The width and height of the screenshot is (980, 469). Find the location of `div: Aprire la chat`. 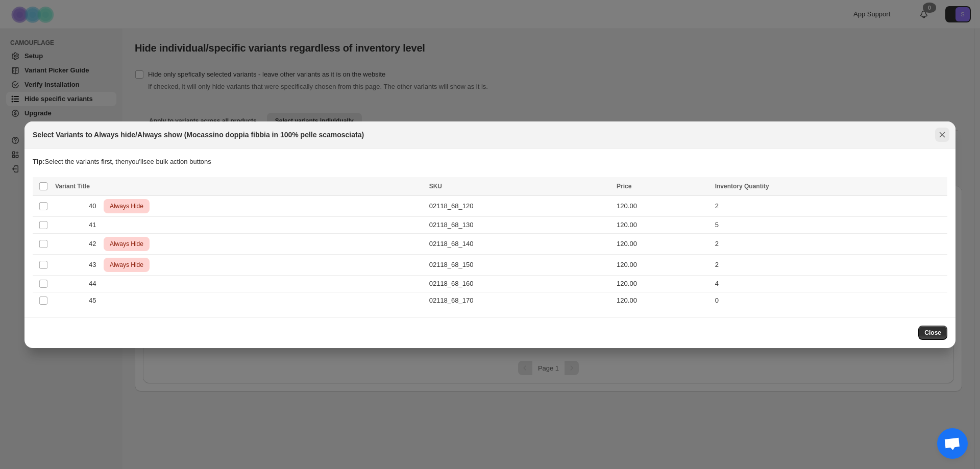

div: Aprire la chat is located at coordinates (952, 443).